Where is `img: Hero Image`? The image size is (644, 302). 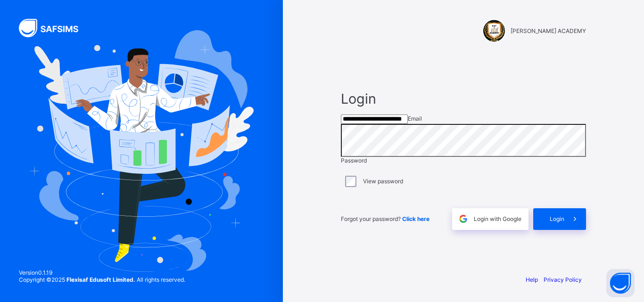 img: Hero Image is located at coordinates (142, 151).